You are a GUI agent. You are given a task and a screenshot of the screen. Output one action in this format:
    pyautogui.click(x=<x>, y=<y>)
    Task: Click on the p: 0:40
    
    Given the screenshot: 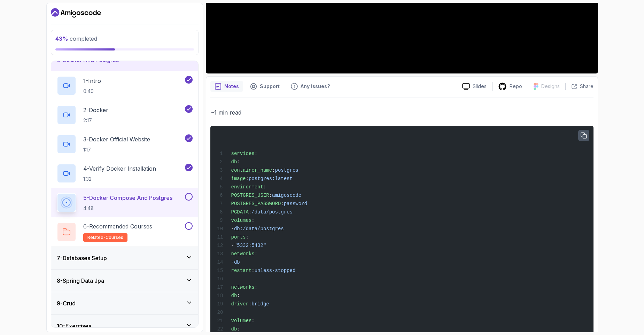 What is the action you would take?
    pyautogui.click(x=92, y=91)
    